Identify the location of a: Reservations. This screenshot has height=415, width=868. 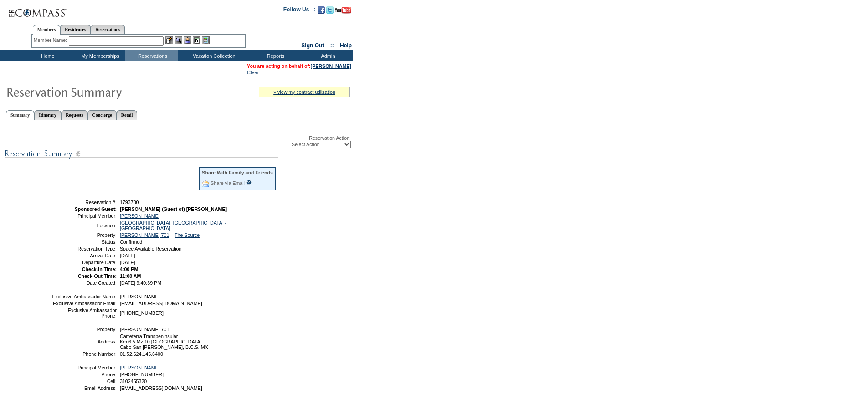
(107, 29).